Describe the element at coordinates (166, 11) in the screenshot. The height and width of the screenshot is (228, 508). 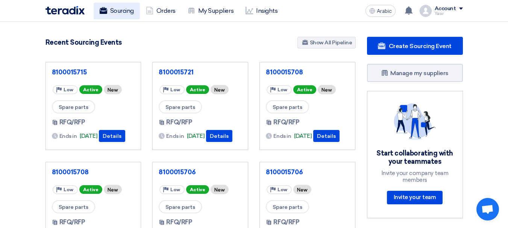
I see `font: Orders` at that location.